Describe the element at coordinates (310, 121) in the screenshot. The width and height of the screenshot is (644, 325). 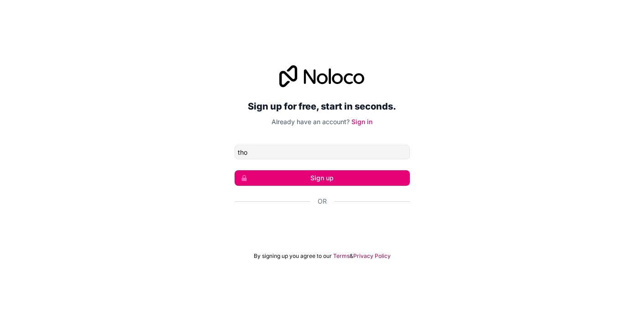
I see `span: Already have an account?` at that location.